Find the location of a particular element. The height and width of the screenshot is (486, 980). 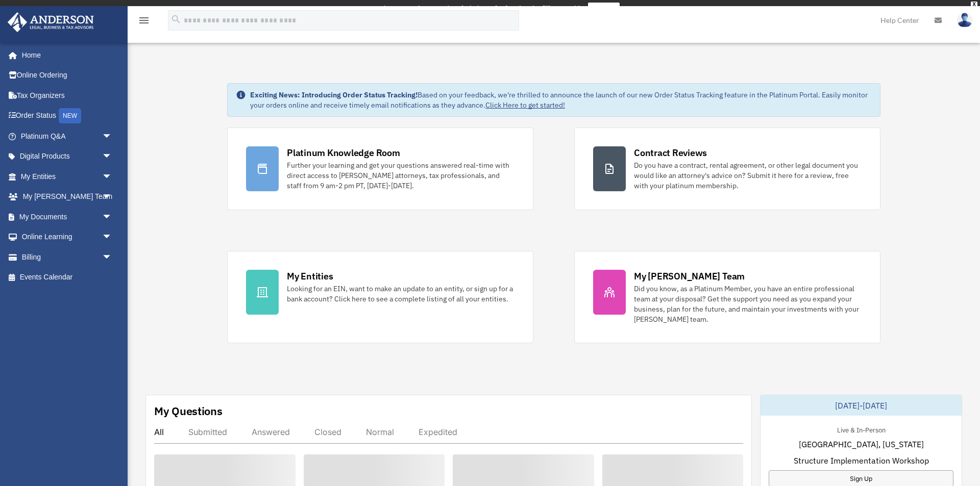

div: Further your learning and get your questions answered real-time with direct access to [PERSON_NAM... is located at coordinates (401, 176).